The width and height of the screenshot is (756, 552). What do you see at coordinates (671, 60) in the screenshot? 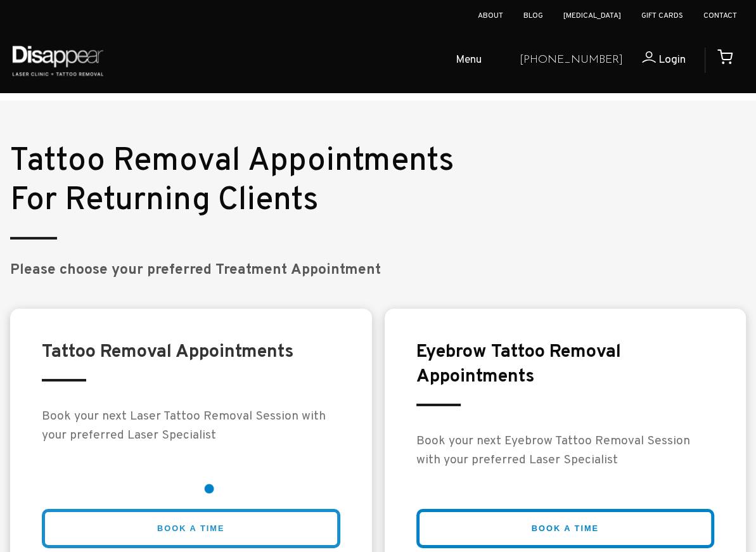
I see `span: Login` at bounding box center [671, 60].